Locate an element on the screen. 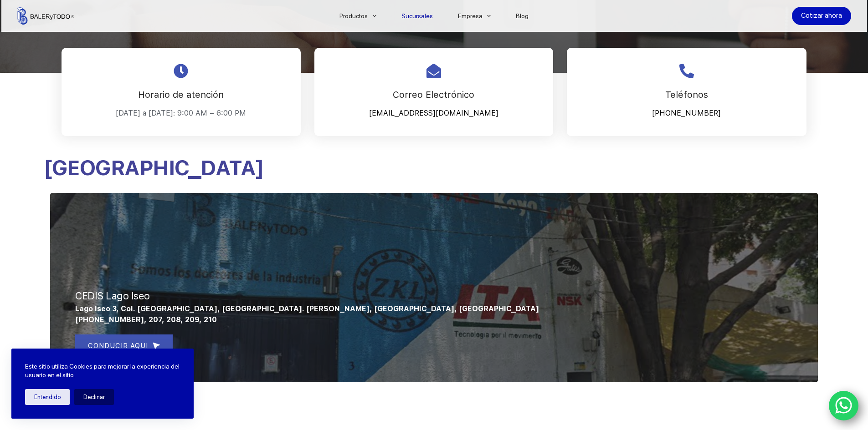 The image size is (868, 430). button: Declinar is located at coordinates (94, 397).